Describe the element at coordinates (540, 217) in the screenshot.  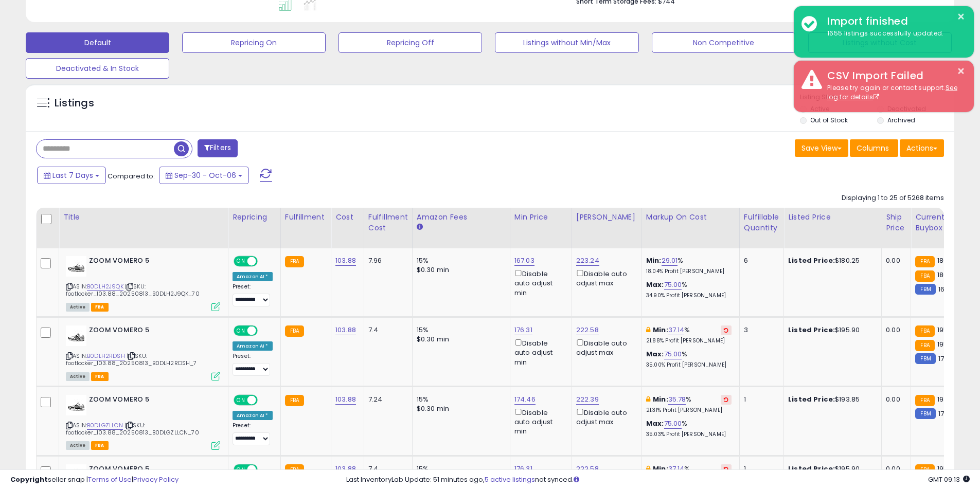
I see `div: Min Price` at that location.